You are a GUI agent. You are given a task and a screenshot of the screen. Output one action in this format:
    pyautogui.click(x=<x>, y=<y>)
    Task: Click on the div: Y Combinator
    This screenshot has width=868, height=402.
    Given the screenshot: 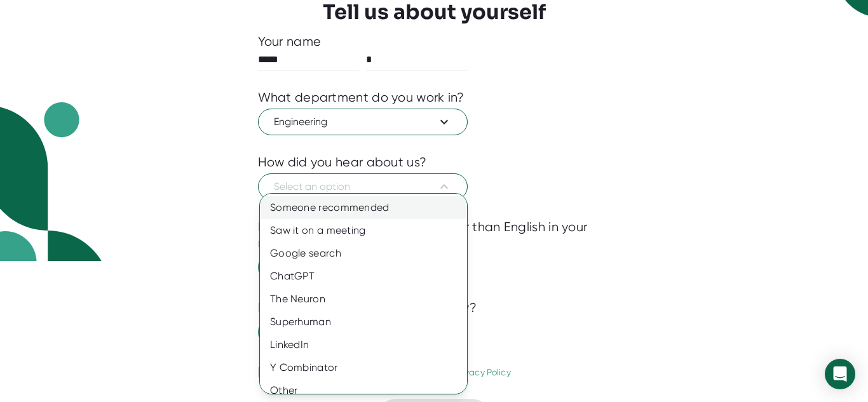 What is the action you would take?
    pyautogui.click(x=364, y=368)
    